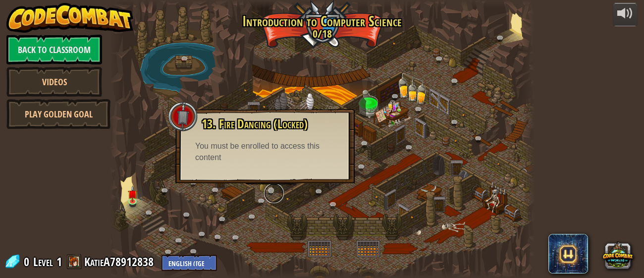 The image size is (644, 278). Describe the element at coordinates (43, 262) in the screenshot. I see `span: Level` at that location.